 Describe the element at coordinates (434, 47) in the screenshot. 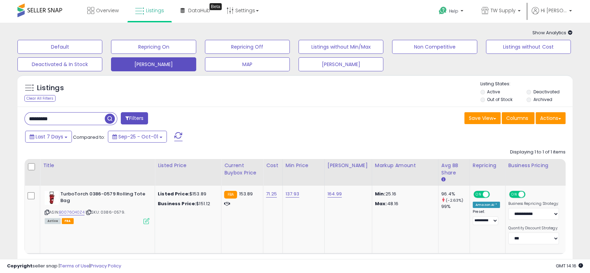

I see `button: Non Competitive` at that location.